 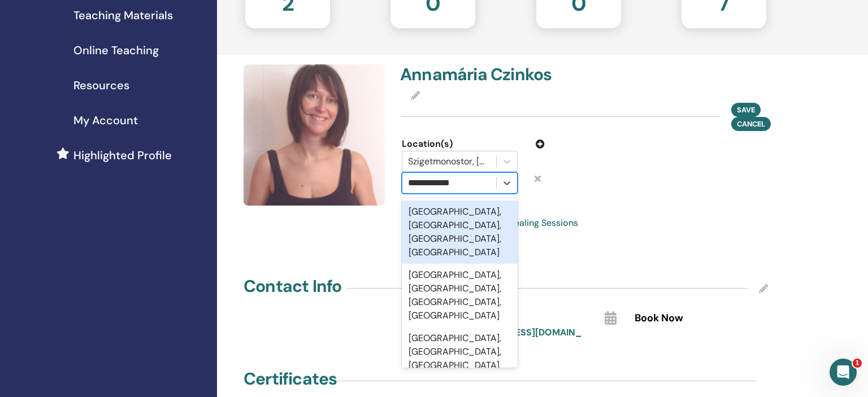 What do you see at coordinates (314, 135) in the screenshot?
I see `img: default.jpg` at bounding box center [314, 135].